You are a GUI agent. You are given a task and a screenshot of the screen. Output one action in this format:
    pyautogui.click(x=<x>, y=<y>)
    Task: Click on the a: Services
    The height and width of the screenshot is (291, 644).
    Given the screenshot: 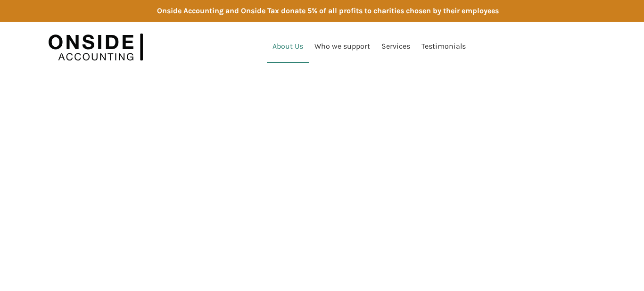 What is the action you would take?
    pyautogui.click(x=396, y=46)
    